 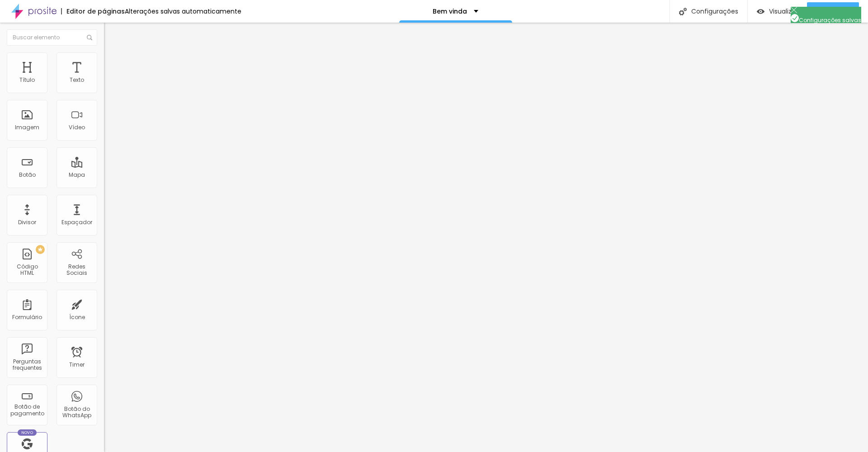 What do you see at coordinates (778, 11) in the screenshot?
I see `button: Visualizar` at bounding box center [778, 11].